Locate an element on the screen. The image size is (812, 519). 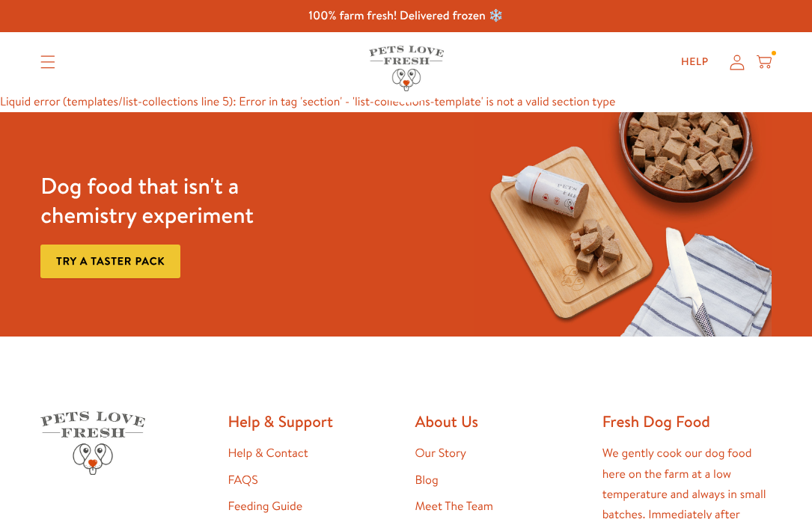
img: Fussy is located at coordinates (621, 224).